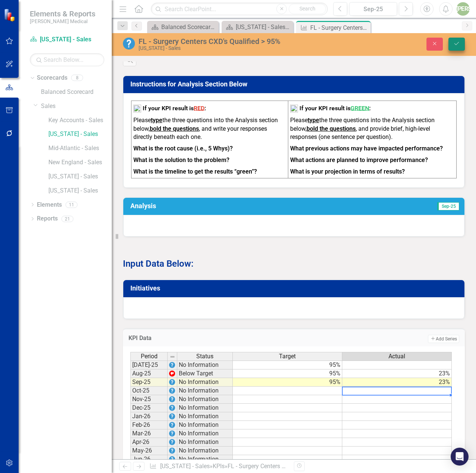  Describe the element at coordinates (172, 356) in the screenshot. I see `img: 8DAGhfEEPCf229AAAAAElFTkSuQmCC` at that location.